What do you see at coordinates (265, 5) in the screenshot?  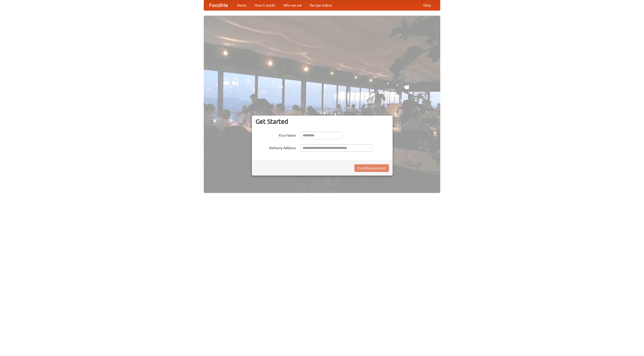 I see `a: How it works` at bounding box center [265, 5].